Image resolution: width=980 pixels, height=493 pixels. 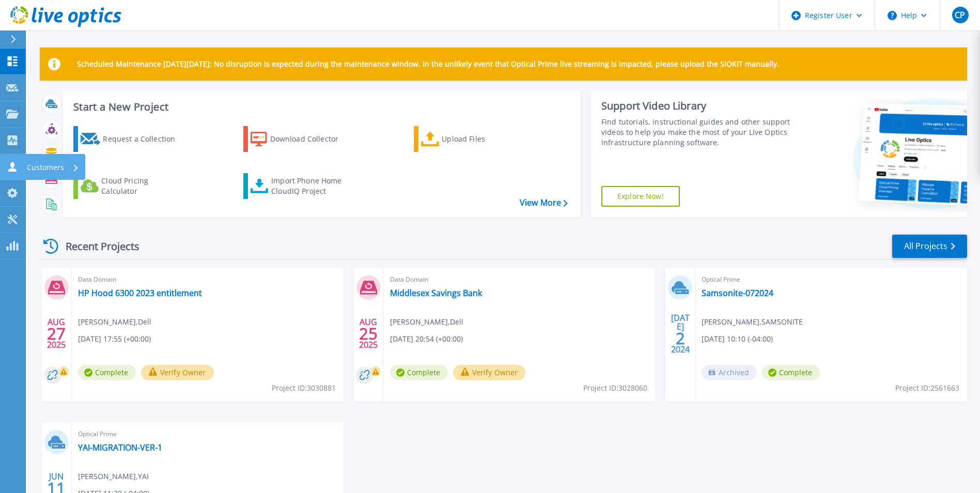 I want to click on span: 25, so click(x=368, y=333).